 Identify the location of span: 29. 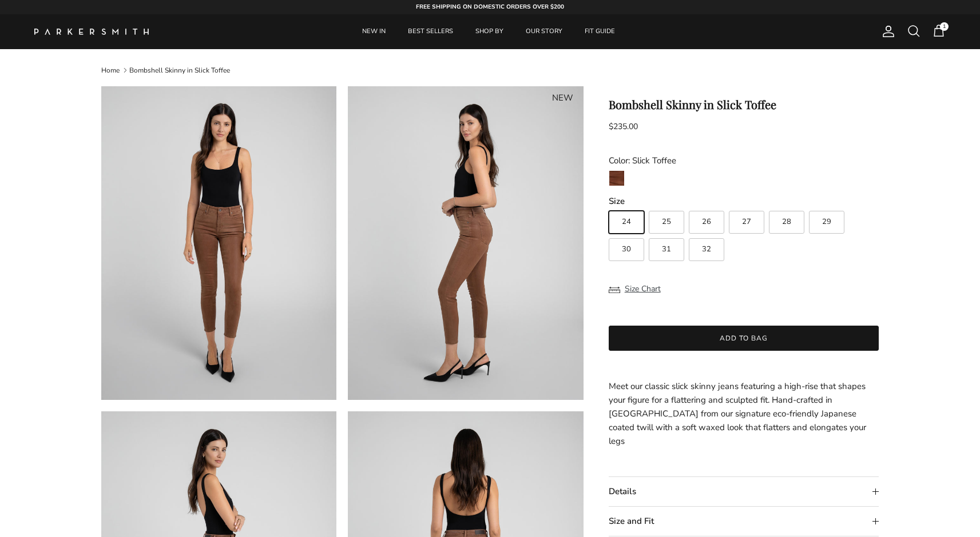
(826, 222).